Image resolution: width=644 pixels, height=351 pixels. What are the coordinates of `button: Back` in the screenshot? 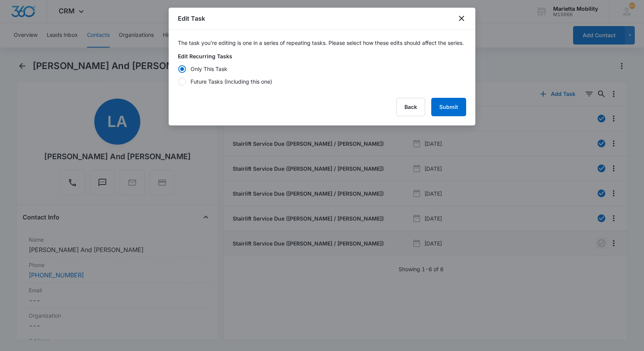 It's located at (411, 107).